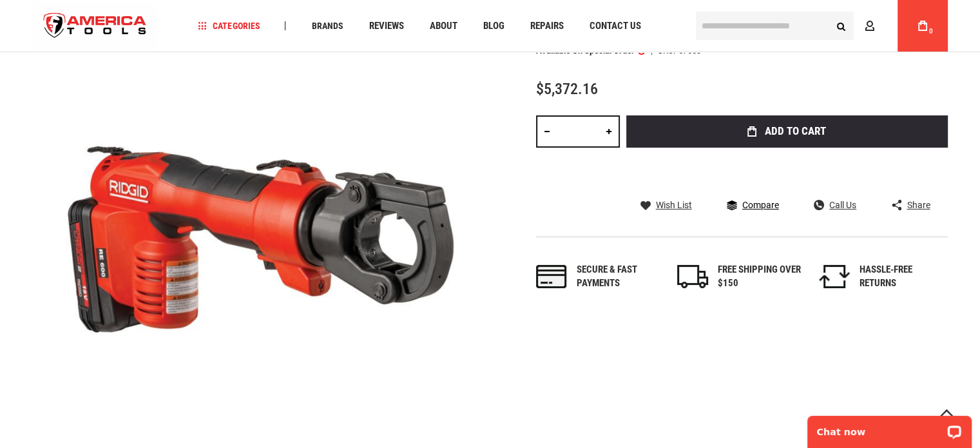 Image resolution: width=980 pixels, height=448 pixels. What do you see at coordinates (843, 205) in the screenshot?
I see `span: Call Us` at bounding box center [843, 205].